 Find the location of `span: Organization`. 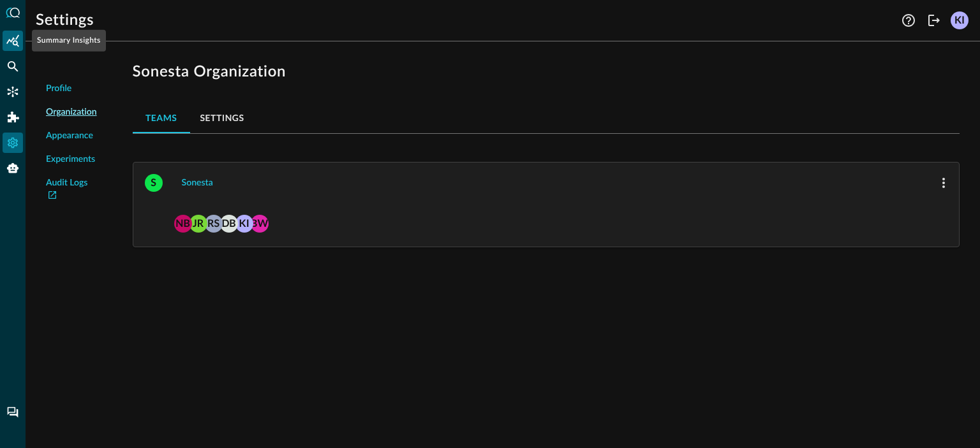

span: Organization is located at coordinates (72, 112).